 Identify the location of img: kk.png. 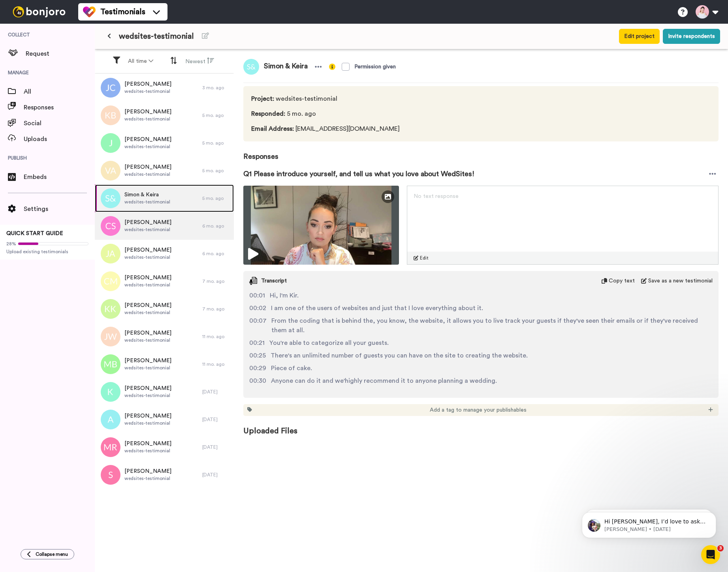
(111, 309).